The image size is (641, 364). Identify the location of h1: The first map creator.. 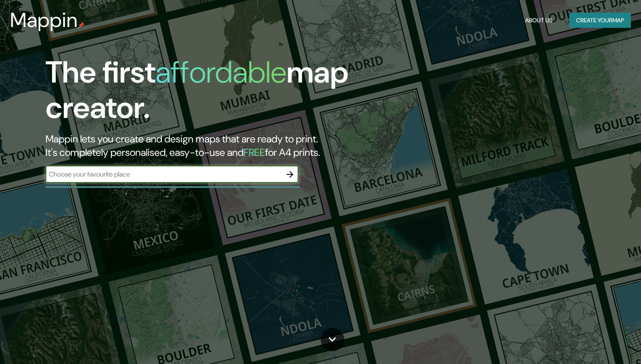
(205, 93).